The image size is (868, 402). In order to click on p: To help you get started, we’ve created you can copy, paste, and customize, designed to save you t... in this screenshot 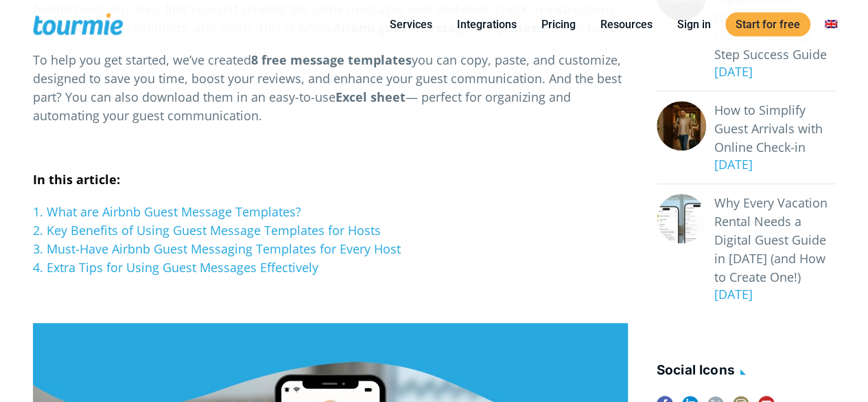, I will do `click(330, 88)`.